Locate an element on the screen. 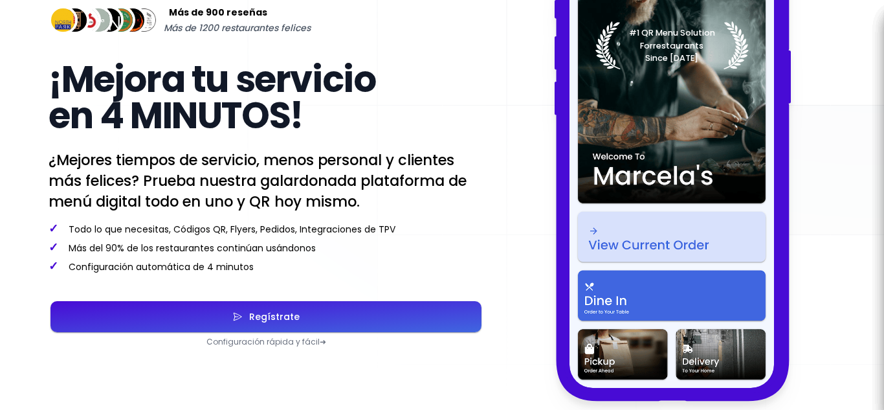 This screenshot has width=884, height=410. button: Regístrate is located at coordinates (266, 316).